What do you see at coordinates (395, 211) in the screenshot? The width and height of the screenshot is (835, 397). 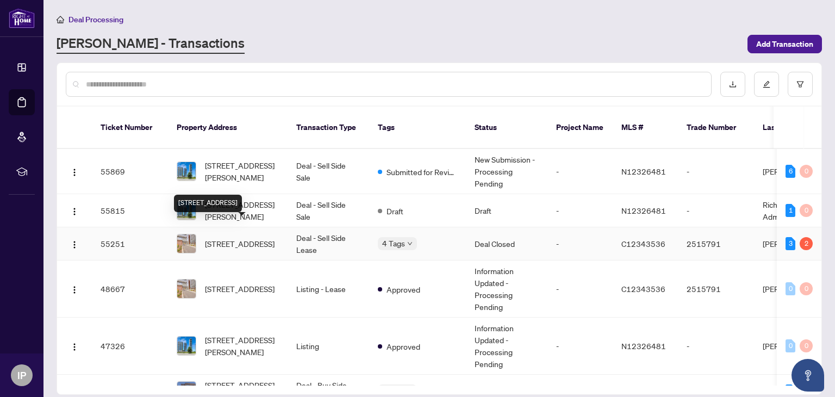 I see `span: Draft` at bounding box center [395, 211].